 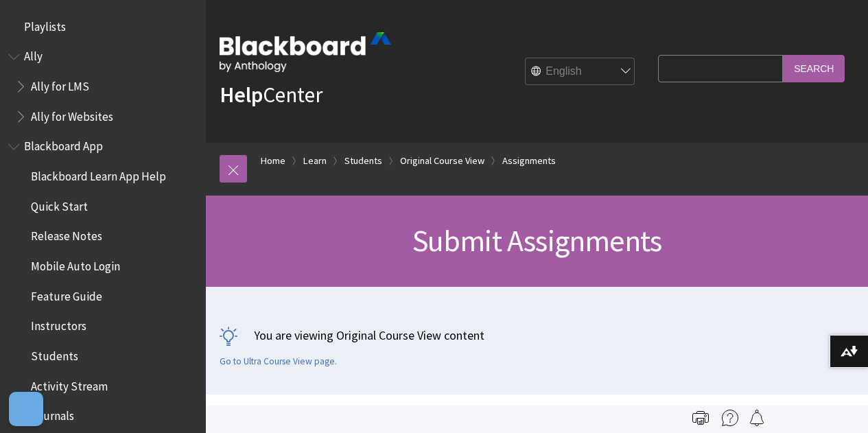 I want to click on span: Playlists, so click(x=44, y=24).